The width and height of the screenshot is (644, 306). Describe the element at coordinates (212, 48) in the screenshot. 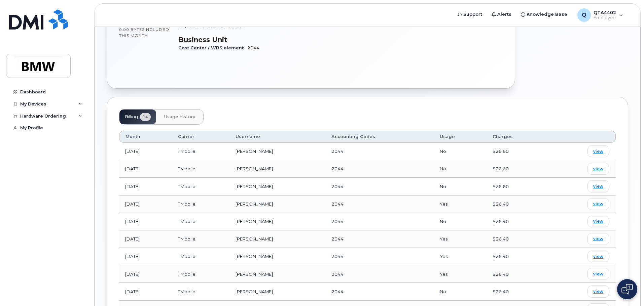

I see `span: Cost Center / WBS element` at that location.